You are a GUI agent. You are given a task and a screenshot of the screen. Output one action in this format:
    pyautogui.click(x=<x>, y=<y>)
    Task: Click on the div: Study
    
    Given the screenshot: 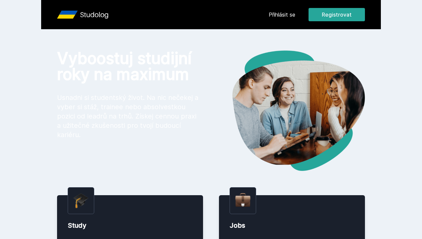 What is the action you would take?
    pyautogui.click(x=130, y=225)
    